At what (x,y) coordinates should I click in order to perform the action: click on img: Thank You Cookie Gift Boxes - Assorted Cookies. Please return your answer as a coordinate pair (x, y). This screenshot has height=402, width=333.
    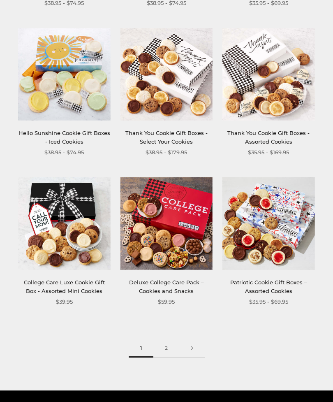
    Looking at the image, I should click on (269, 74).